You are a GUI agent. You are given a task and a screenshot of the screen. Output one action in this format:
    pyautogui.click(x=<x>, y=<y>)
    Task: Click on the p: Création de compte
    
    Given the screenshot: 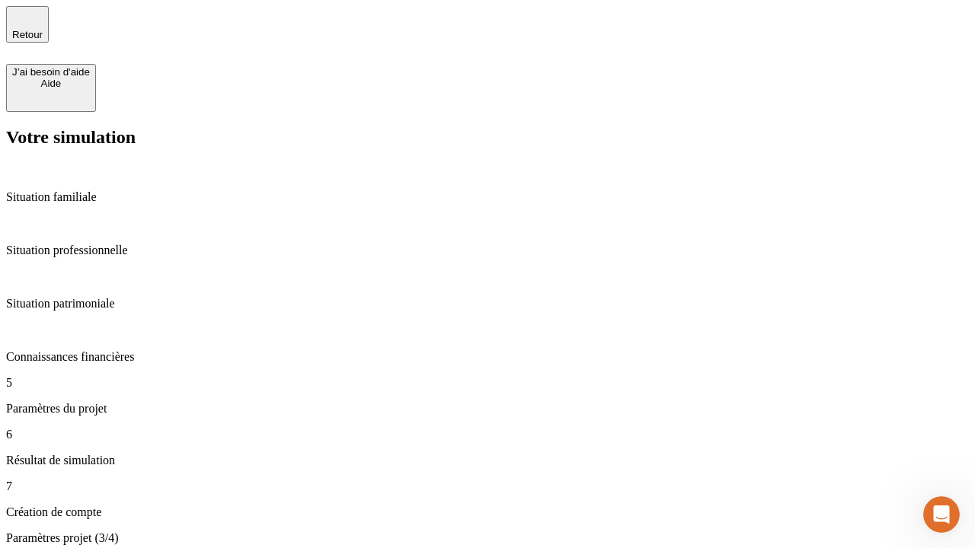 What is the action you would take?
    pyautogui.click(x=487, y=513)
    